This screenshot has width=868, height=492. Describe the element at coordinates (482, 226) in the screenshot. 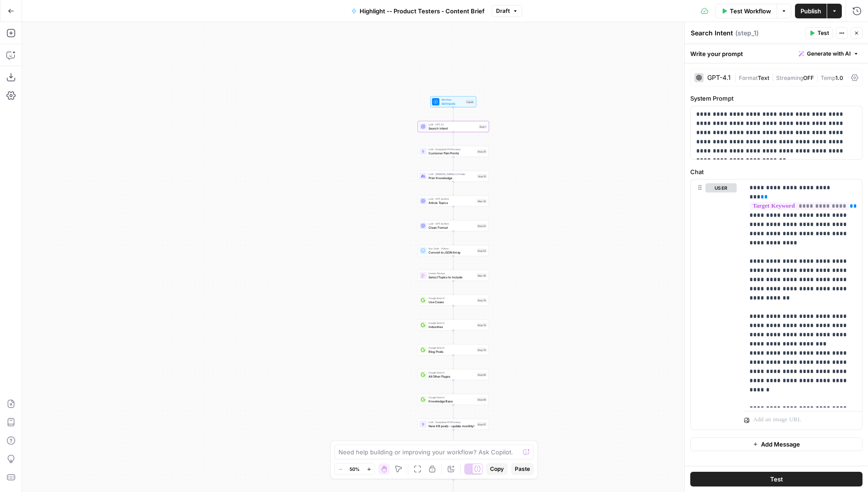

I see `div: Step 52` at that location.